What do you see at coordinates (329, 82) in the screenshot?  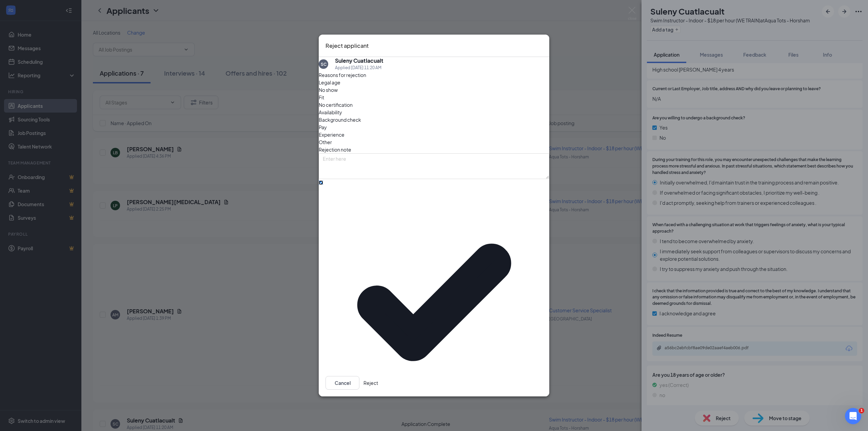 I see `span: Legal age` at bounding box center [329, 82].